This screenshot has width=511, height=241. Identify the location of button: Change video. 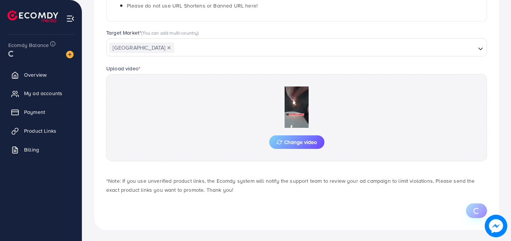
(297, 142).